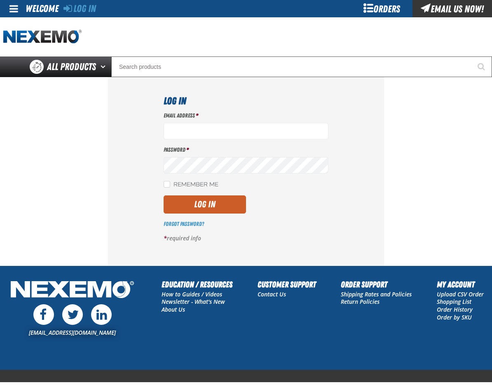  I want to click on h2: Customer Support, so click(287, 285).